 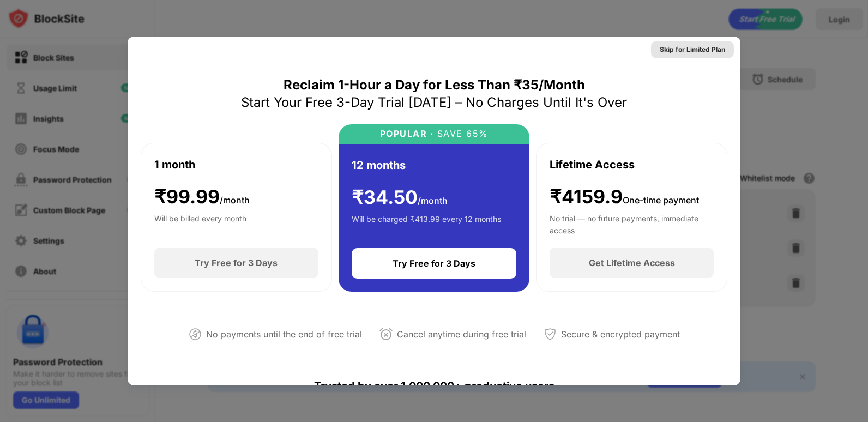 I want to click on div: ₹ 34.50, so click(x=400, y=197).